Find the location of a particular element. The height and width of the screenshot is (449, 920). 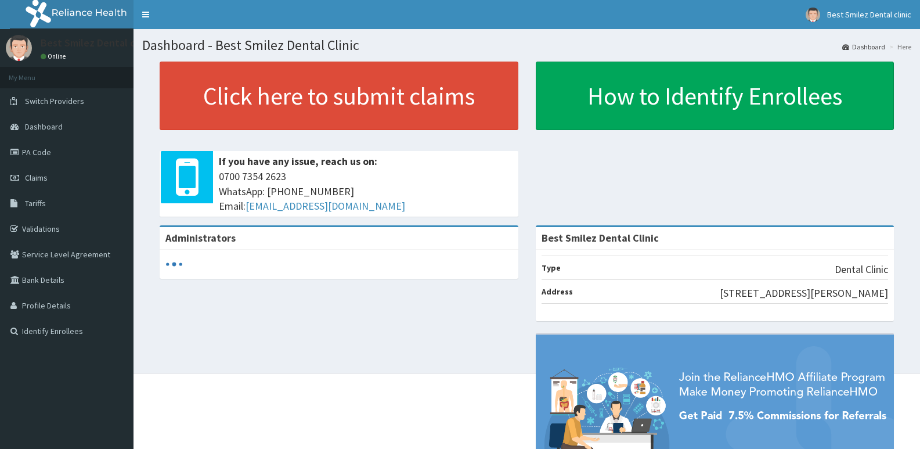

b: Type is located at coordinates (551, 267).